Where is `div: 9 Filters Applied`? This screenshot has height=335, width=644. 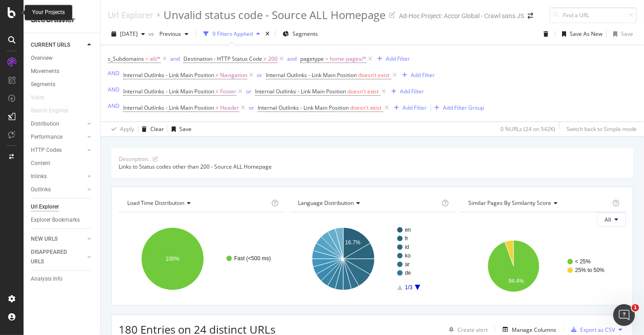 div: 9 Filters Applied is located at coordinates (232, 34).